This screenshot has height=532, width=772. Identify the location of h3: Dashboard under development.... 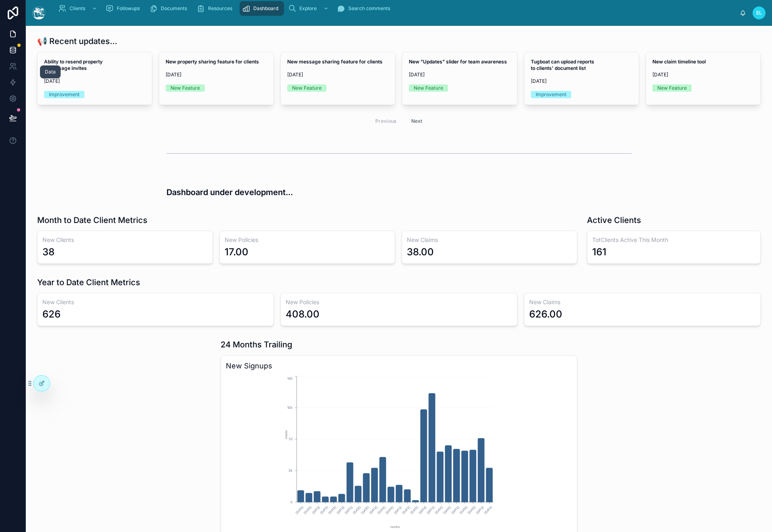
(399, 192).